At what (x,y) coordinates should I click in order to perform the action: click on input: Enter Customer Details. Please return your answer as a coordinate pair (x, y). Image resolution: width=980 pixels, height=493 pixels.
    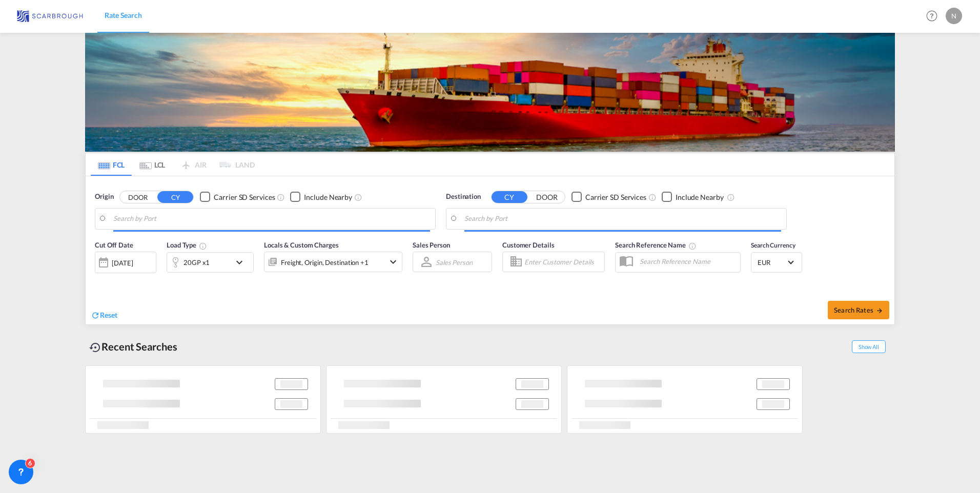
    Looking at the image, I should click on (563, 262).